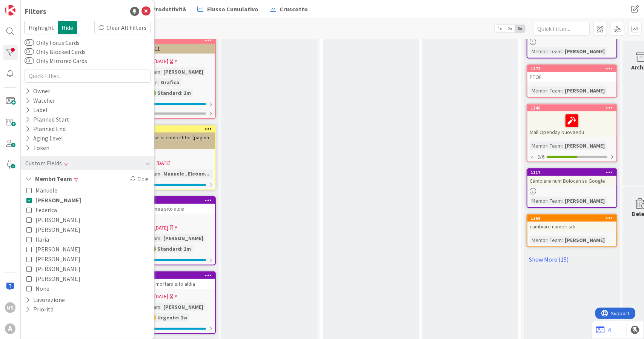  Describe the element at coordinates (10, 10) in the screenshot. I see `img: Visit kanbanzone.com` at that location.